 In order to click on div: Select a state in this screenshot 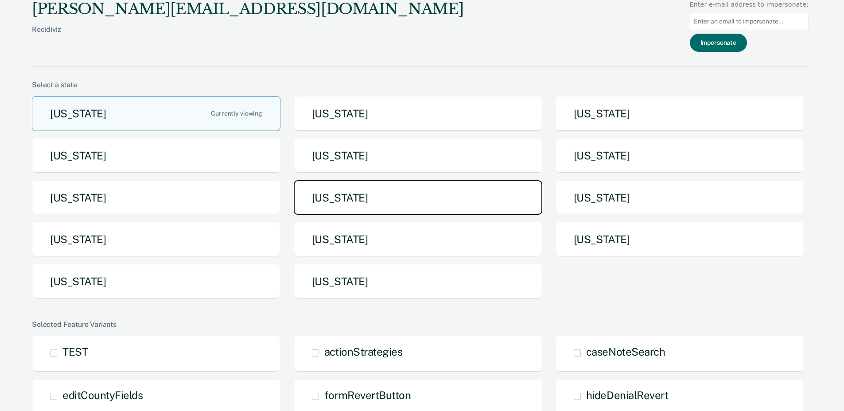, I will do `click(420, 85)`.